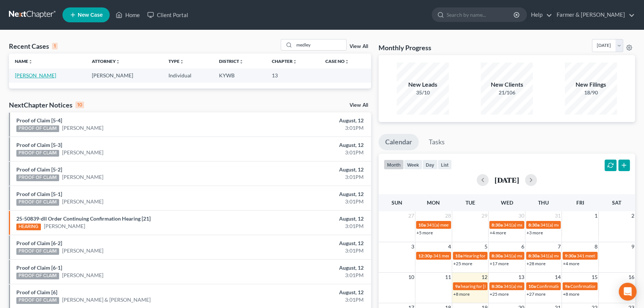  Describe the element at coordinates (535, 232) in the screenshot. I see `a: +3 more` at that location.